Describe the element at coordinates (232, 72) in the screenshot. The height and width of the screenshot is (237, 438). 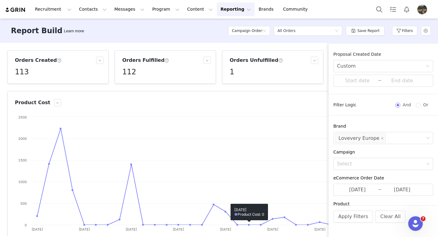
I see `h5: 1` at that location.